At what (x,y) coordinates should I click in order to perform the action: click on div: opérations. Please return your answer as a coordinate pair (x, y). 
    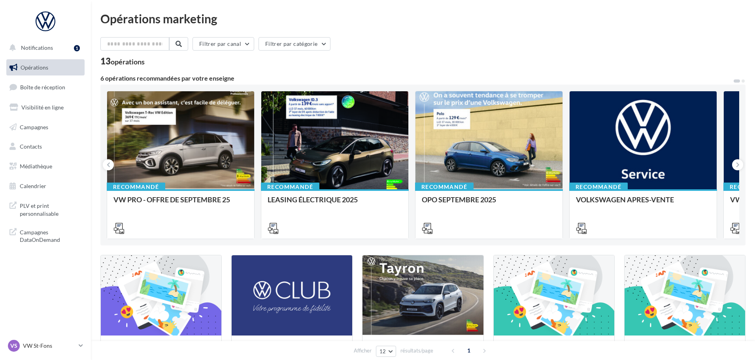
    Looking at the image, I should click on (128, 62).